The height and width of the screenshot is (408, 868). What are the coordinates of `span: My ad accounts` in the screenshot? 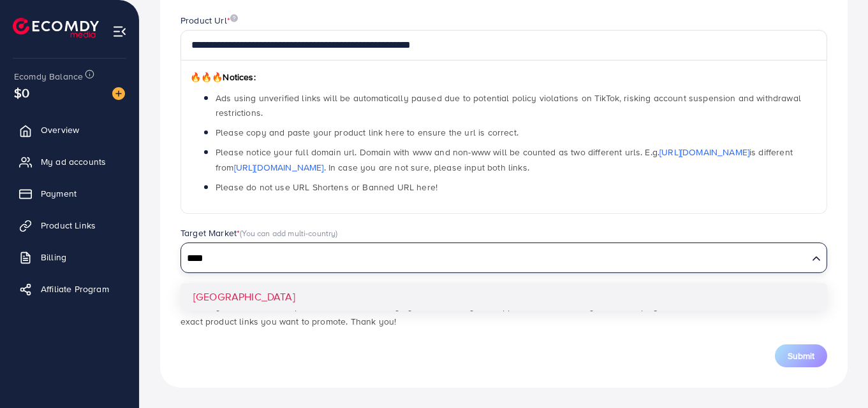 It's located at (73, 162).